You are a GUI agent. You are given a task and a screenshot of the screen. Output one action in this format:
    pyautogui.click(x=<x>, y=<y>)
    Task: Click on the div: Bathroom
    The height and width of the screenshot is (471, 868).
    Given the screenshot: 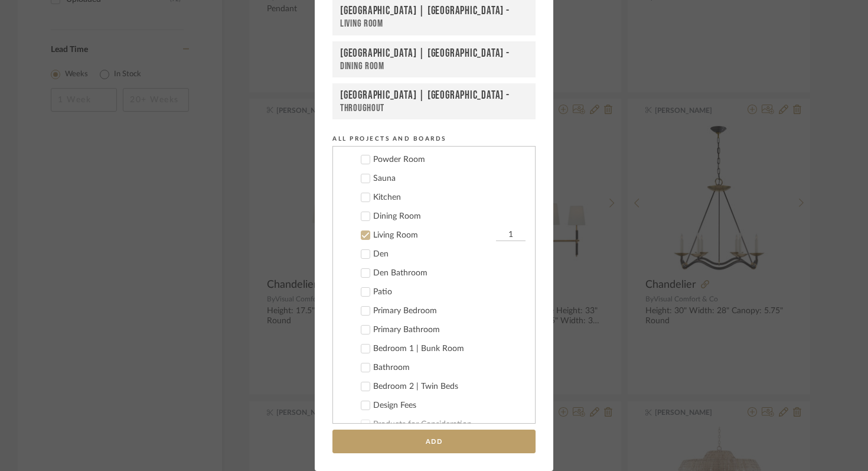 What is the action you would take?
    pyautogui.click(x=449, y=367)
    